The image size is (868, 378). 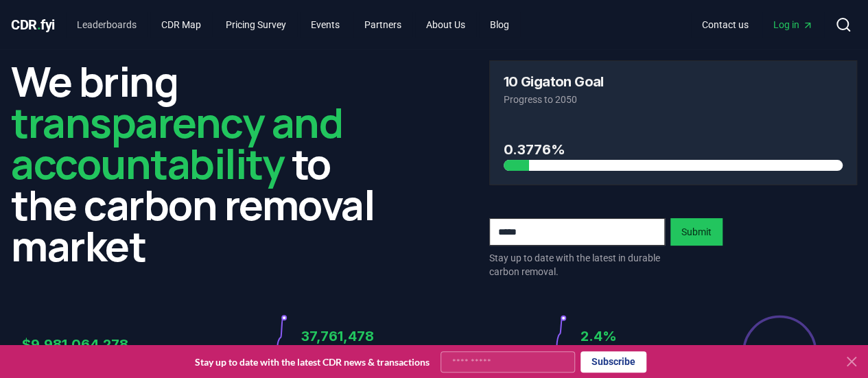 I want to click on a: Log in, so click(x=793, y=24).